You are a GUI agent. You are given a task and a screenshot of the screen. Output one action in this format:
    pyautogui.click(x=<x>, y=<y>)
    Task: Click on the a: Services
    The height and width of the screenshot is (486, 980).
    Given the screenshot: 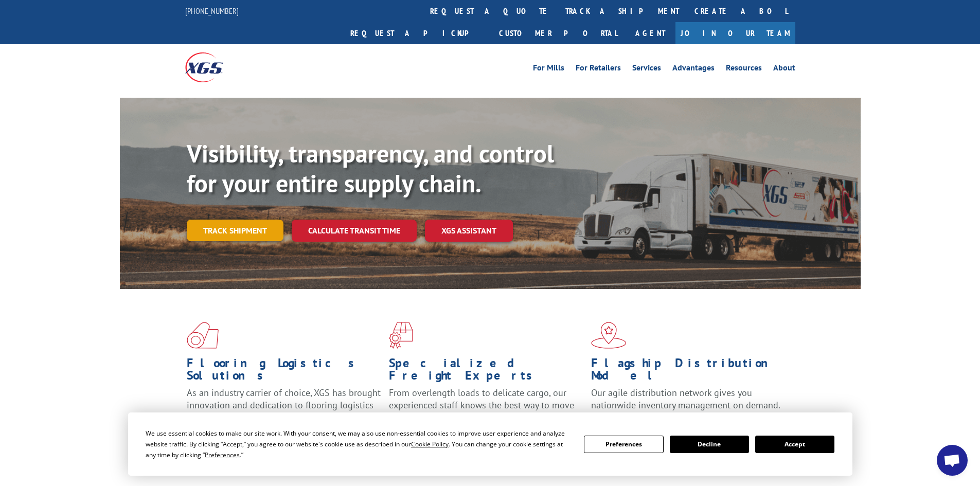 What is the action you would take?
    pyautogui.click(x=646, y=69)
    